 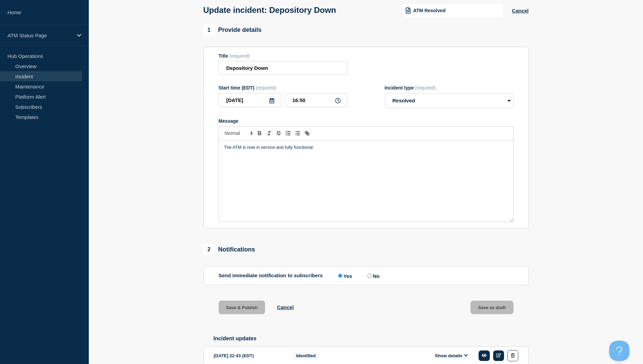 What do you see at coordinates (233, 30) in the screenshot?
I see `div: Provide details` at bounding box center [233, 30].